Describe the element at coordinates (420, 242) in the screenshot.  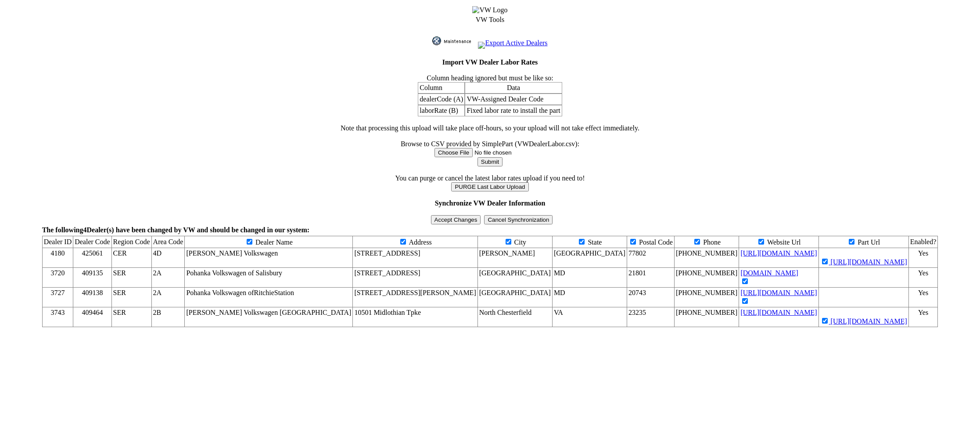
I see `span: Address` at that location.